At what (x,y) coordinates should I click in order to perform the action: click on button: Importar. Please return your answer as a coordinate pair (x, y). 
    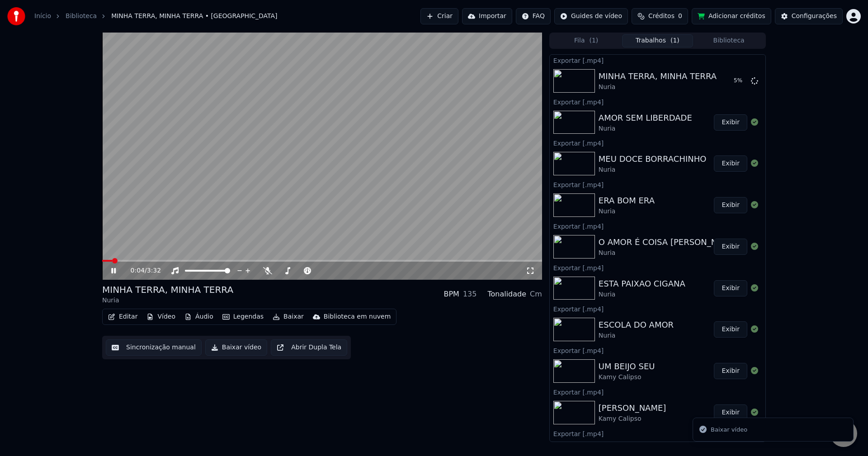
    Looking at the image, I should click on (487, 16).